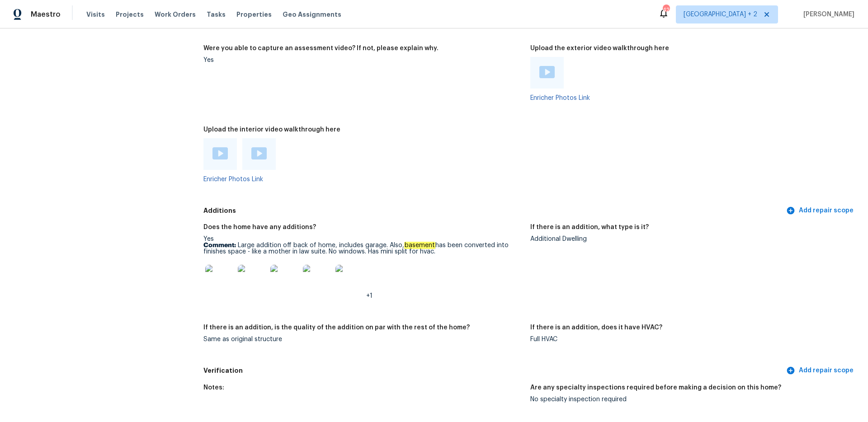  Describe the element at coordinates (46, 15) in the screenshot. I see `span: Maestro` at that location.